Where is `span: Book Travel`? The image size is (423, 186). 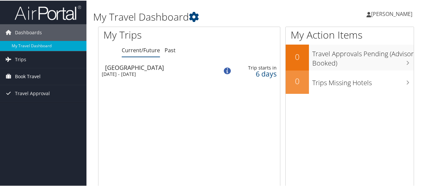 span: Book Travel is located at coordinates (28, 76).